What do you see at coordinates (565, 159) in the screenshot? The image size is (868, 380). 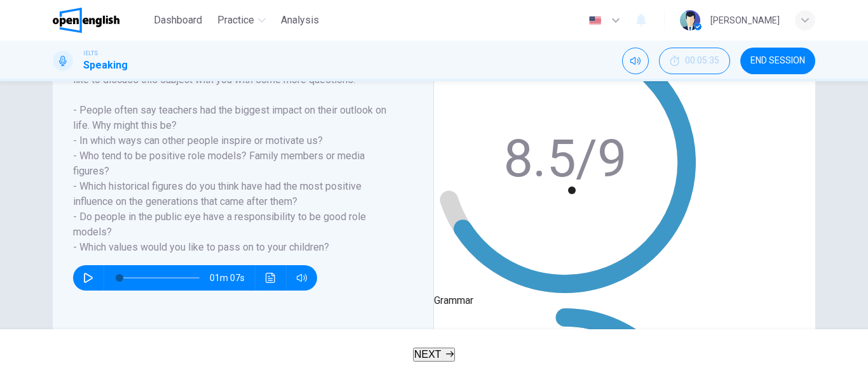 I see `text: 8.5/9` at bounding box center [565, 159].